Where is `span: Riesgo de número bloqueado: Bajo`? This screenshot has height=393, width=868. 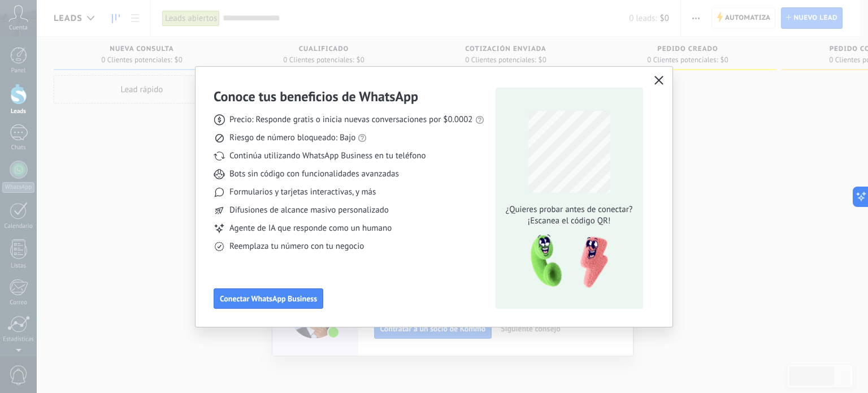
span: Riesgo de número bloqueado: Bajo is located at coordinates (293, 138).